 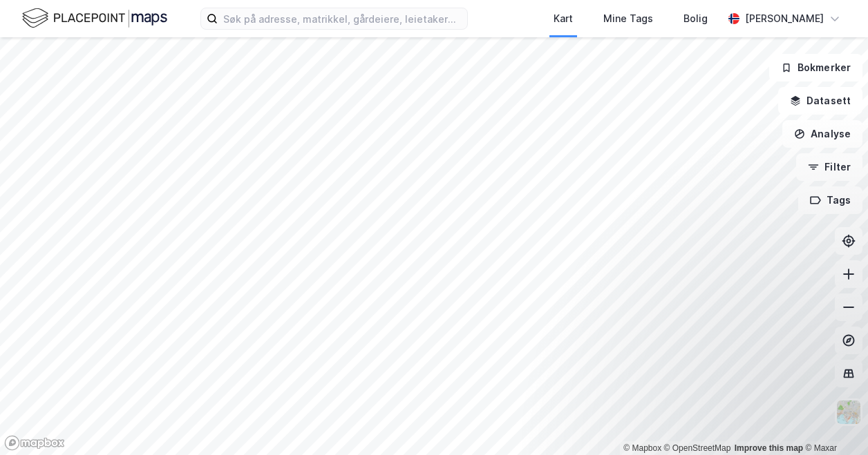 What do you see at coordinates (768, 448) in the screenshot?
I see `a: Improve this map` at bounding box center [768, 448].